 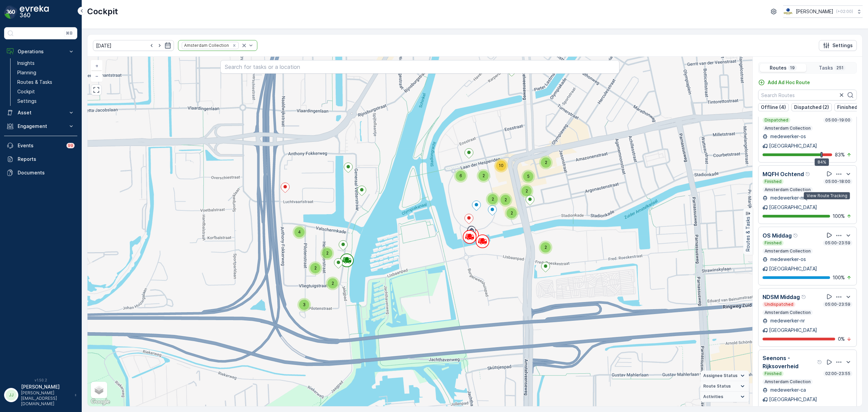 I want to click on a: Zoom Out, so click(x=96, y=76).